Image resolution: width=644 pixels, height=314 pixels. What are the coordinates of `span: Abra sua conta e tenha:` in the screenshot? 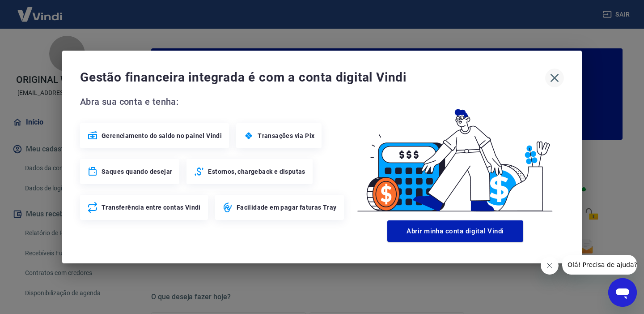 It's located at (213, 101).